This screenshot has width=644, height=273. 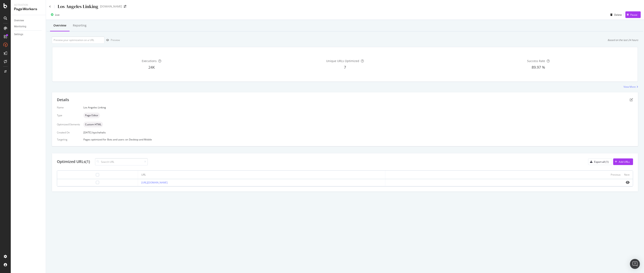 What do you see at coordinates (125, 6) in the screenshot?
I see `div: arrow-right-arrow-left` at bounding box center [125, 6].